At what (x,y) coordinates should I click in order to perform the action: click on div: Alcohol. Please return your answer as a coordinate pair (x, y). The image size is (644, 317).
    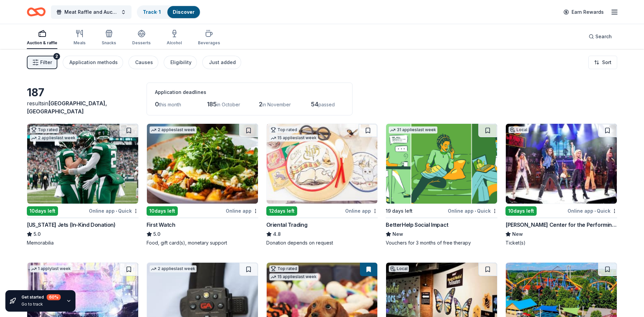
    Looking at the image, I should click on (174, 43).